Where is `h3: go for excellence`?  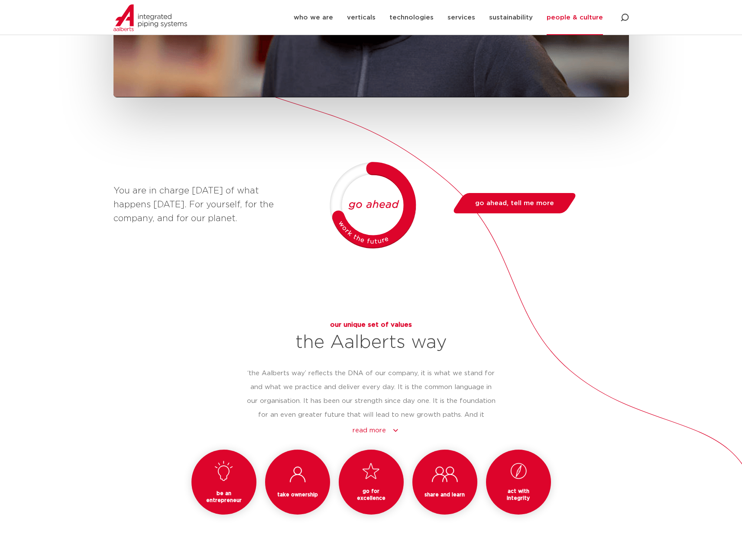 h3: go for excellence is located at coordinates (371, 495).